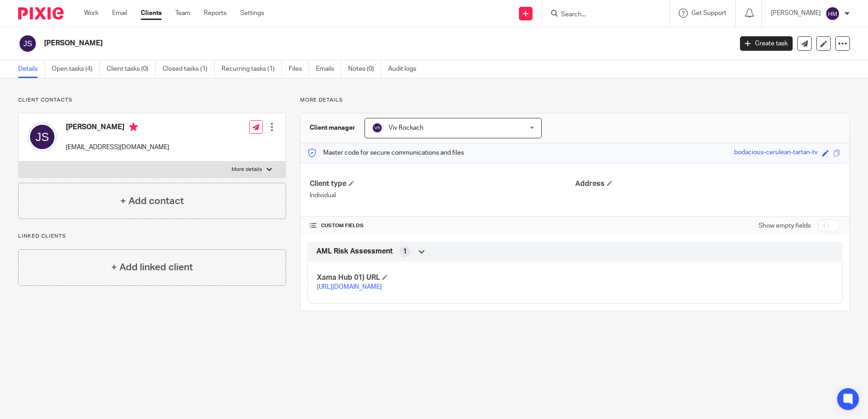 Image resolution: width=868 pixels, height=419 pixels. Describe the element at coordinates (76, 69) in the screenshot. I see `a: Open tasks (4)` at that location.